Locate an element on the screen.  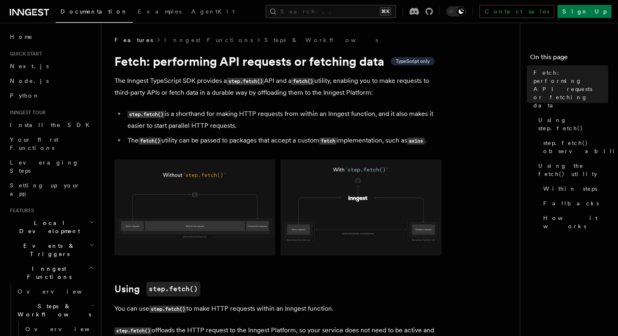
a: Overview is located at coordinates (55, 292).